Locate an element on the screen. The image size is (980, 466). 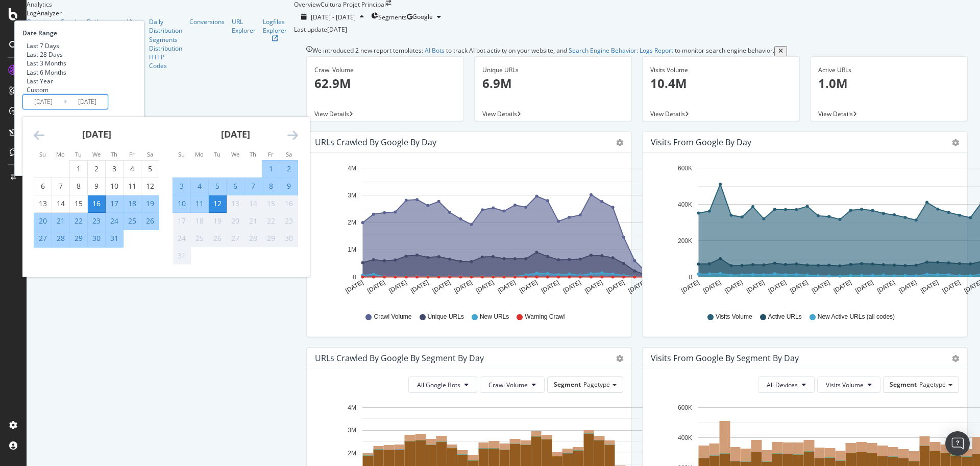
div: 28 is located at coordinates (61, 238).